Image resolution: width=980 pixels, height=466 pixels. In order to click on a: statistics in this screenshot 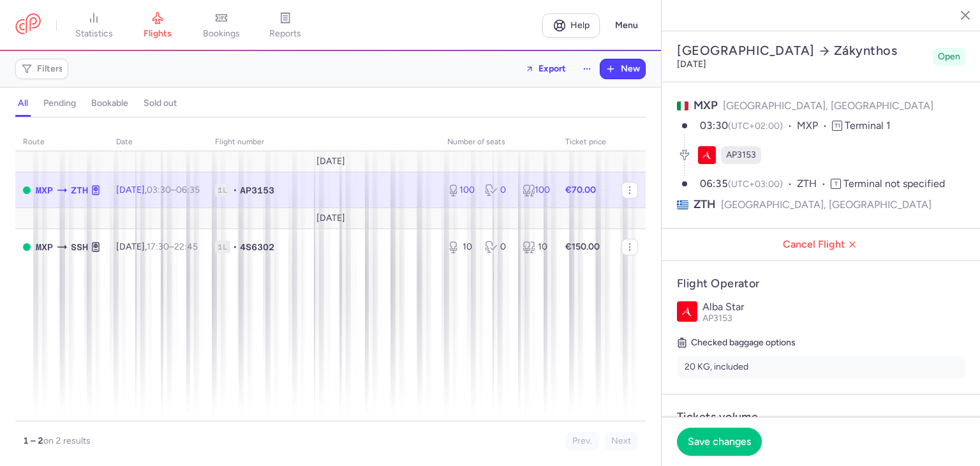, I will do `click(94, 26)`.